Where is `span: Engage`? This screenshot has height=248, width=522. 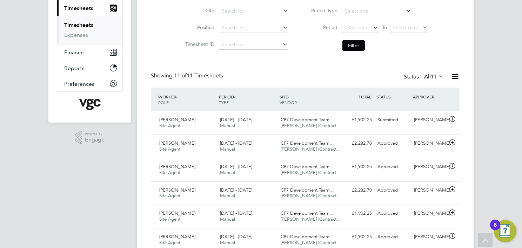
span: Engage is located at coordinates (95, 140).